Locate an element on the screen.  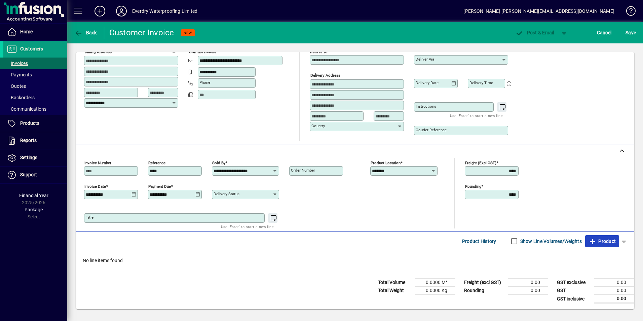
mat-label: Phone is located at coordinates (205, 82).